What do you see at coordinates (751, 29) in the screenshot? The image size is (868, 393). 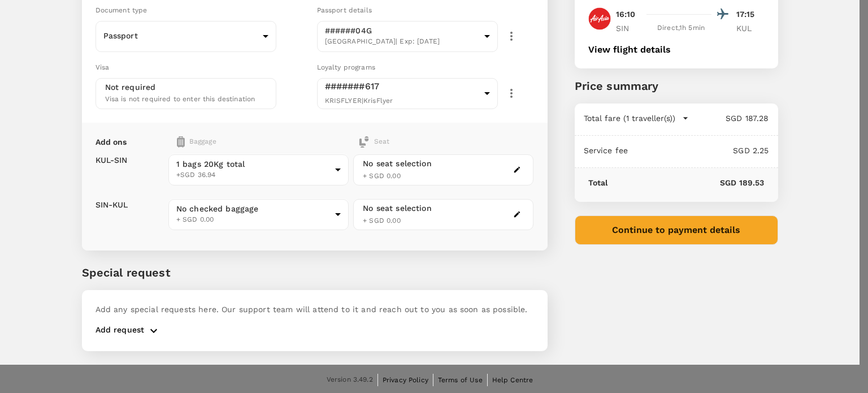 I see `p: KUL` at bounding box center [751, 29].